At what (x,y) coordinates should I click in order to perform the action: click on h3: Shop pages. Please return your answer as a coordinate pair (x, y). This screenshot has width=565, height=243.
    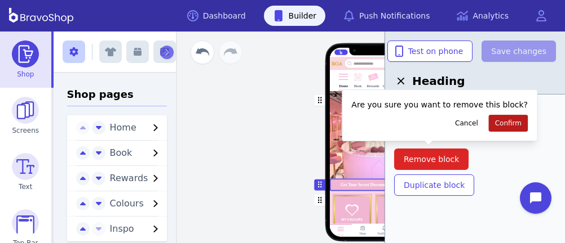
    Looking at the image, I should click on (117, 96).